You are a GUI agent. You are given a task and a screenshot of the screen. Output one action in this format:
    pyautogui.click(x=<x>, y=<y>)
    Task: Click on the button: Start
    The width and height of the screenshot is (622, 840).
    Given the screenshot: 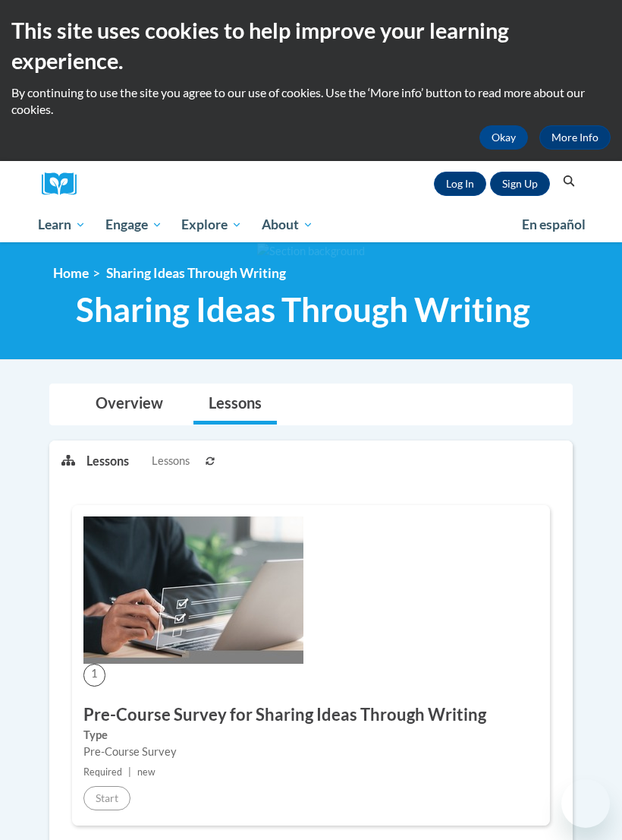 What is the action you would take?
    pyautogui.click(x=107, y=798)
    